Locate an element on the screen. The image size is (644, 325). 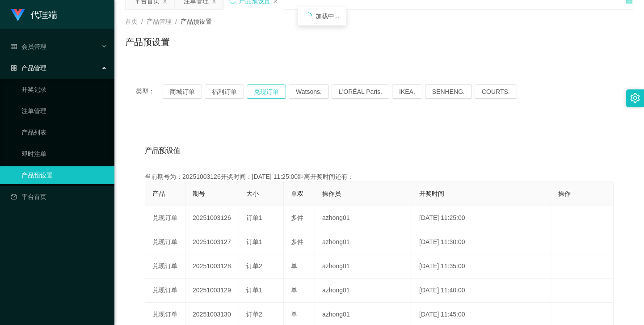
h1: 代理端 is located at coordinates (44, 15).